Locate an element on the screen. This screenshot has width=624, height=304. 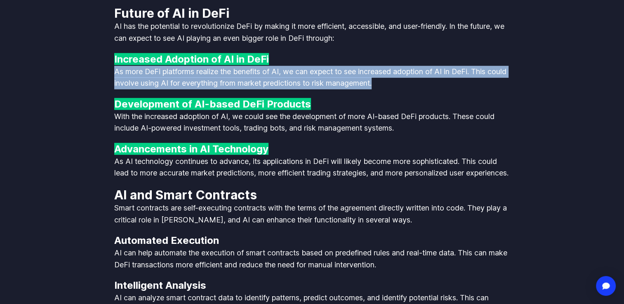
p: AI has the potential to revolutionize DeFi by making it more efficient, accessible, and user-frie... is located at coordinates (312, 32).